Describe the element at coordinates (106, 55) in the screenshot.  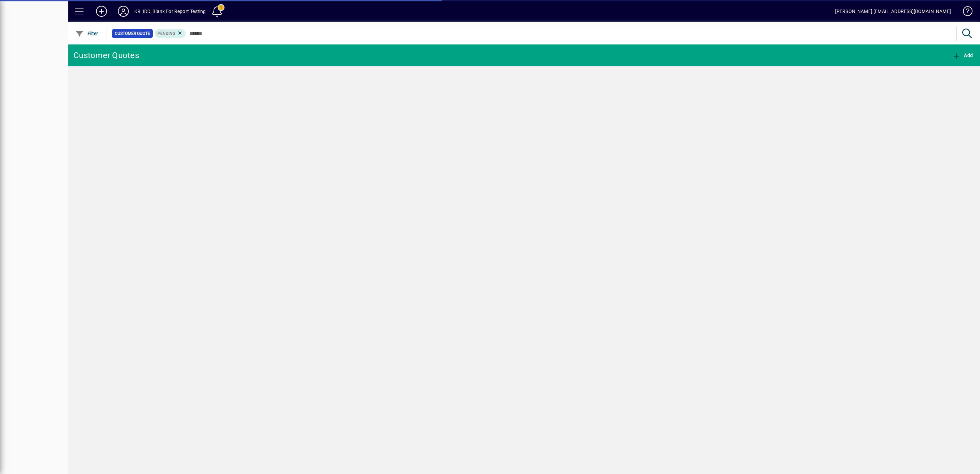
I see `div: Customer Quotes` at that location.